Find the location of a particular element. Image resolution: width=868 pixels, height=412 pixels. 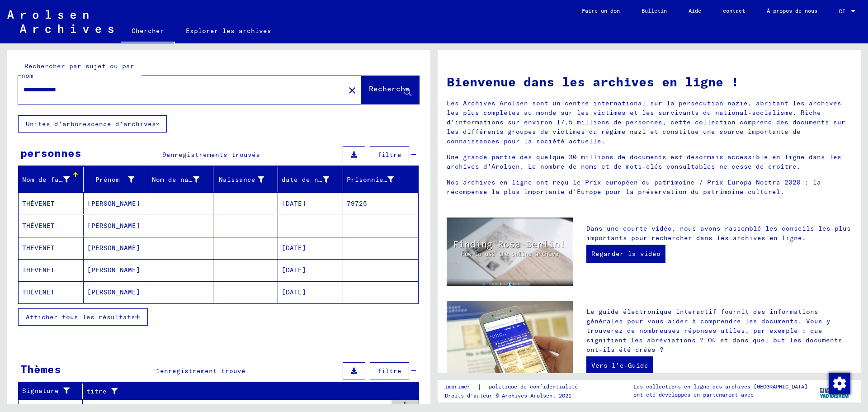

font: Dans une courte vidéo, nous avons rassemblé les conseils les plus importants pour rechercher dans... is located at coordinates (719, 233).